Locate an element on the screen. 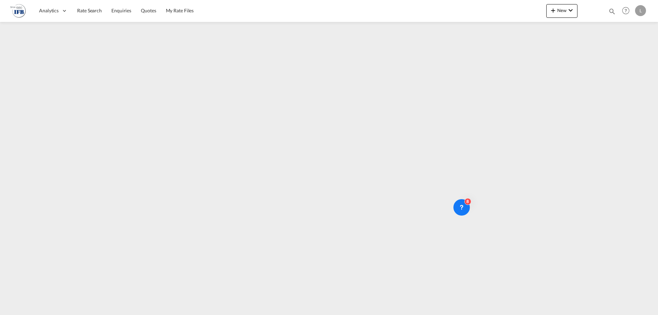 The image size is (658, 315). span: Rate Search is located at coordinates (89, 10).